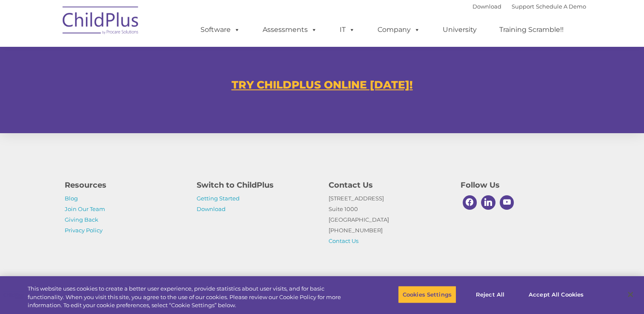 This screenshot has width=644, height=314. I want to click on a: Join Our Team, so click(85, 209).